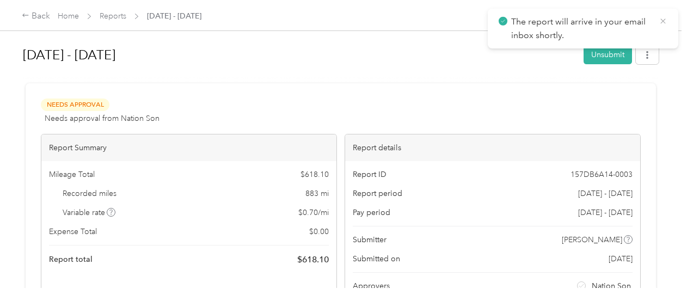 The image size is (687, 307). Describe the element at coordinates (89, 212) in the screenshot. I see `span: Variable rate` at that location.